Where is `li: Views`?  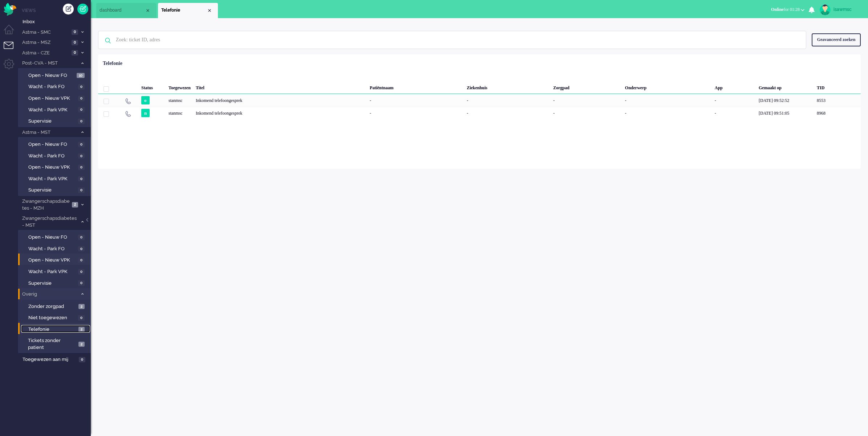
li: Views is located at coordinates (56, 10).